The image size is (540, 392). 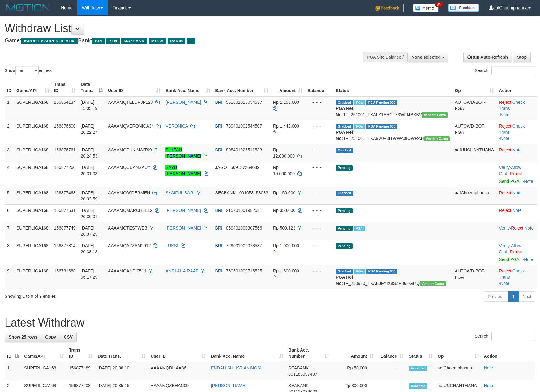 I want to click on span: Copy 561601015054537 to clipboard, so click(x=244, y=102).